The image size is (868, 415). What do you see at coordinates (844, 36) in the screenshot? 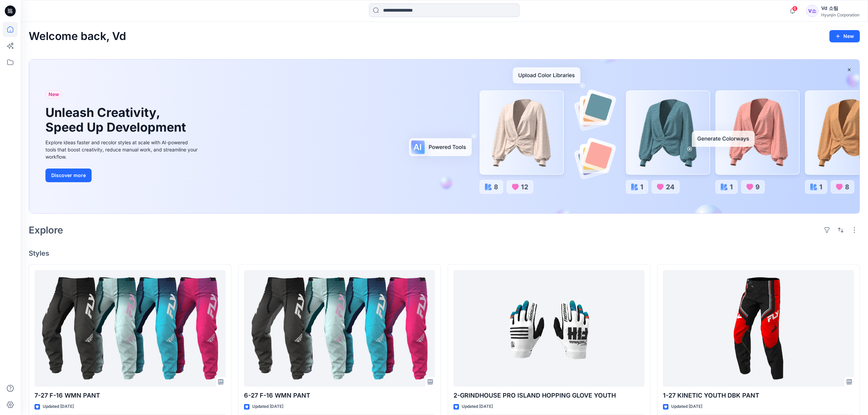
I see `button: New` at bounding box center [844, 36].